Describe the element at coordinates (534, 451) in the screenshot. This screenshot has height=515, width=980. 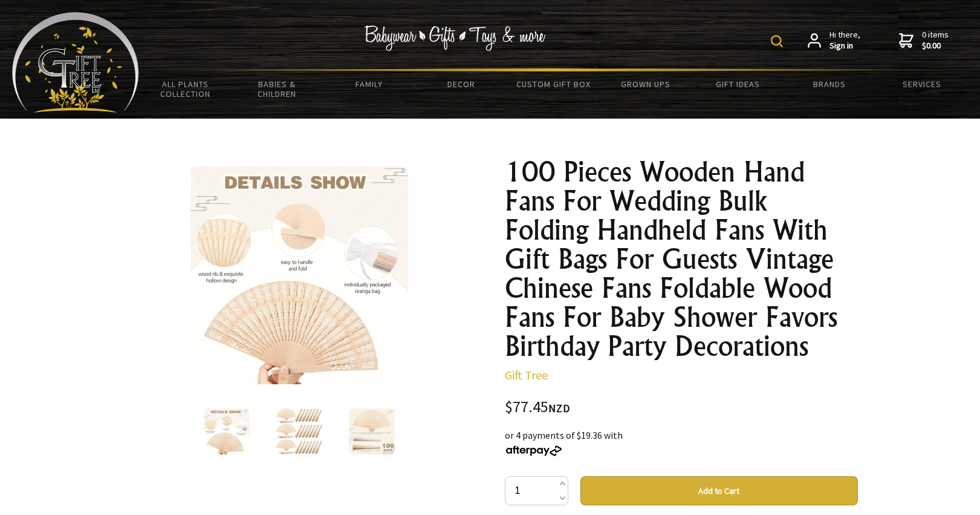
I see `img: Afterpay` at that location.